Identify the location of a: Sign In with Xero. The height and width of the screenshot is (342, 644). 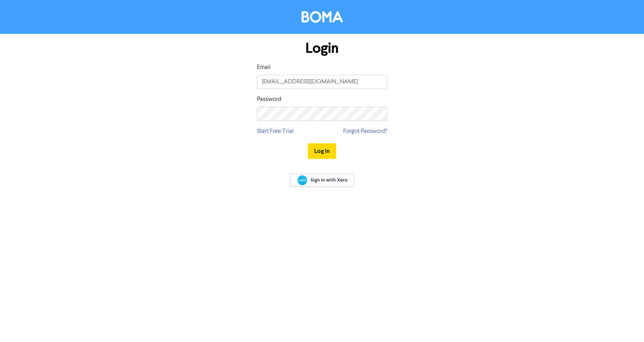
(322, 180).